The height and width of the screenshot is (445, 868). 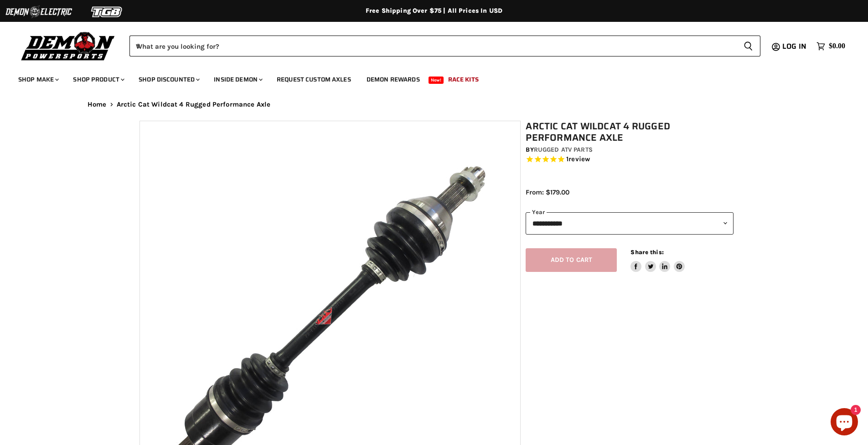 I want to click on div: Free Shipping Over $75 | All Prices In USD, so click(x=434, y=11).